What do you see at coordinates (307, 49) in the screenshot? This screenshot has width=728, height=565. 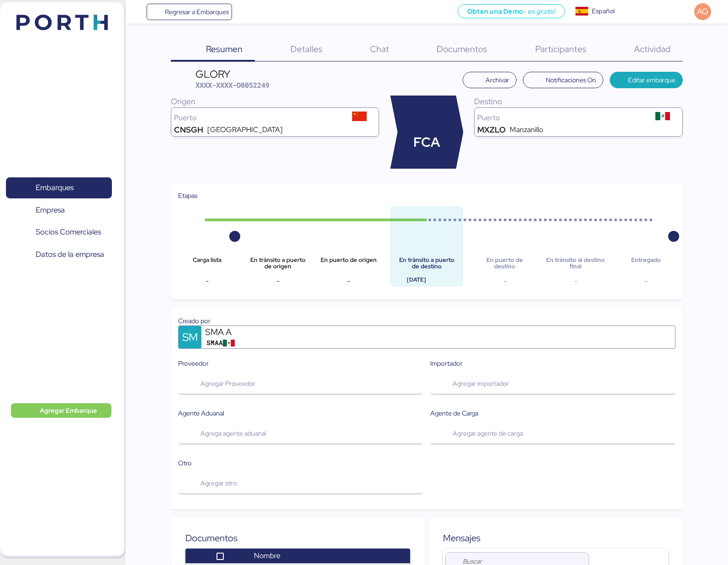 I see `span: Detalles` at bounding box center [307, 49].